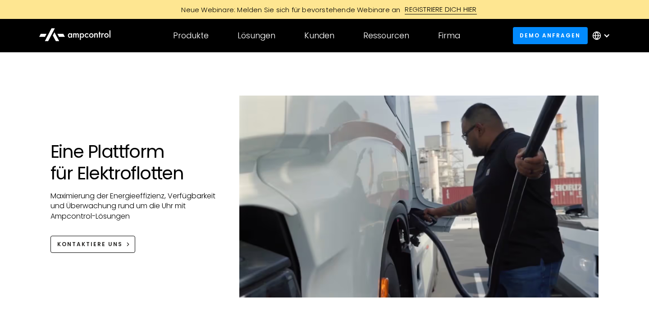 The height and width of the screenshot is (325, 649). What do you see at coordinates (449, 36) in the screenshot?
I see `div: Firma` at bounding box center [449, 36].